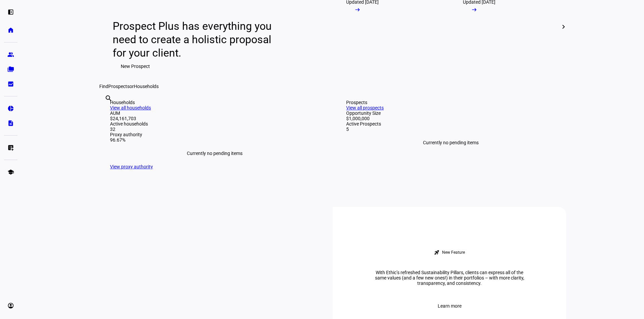 The height and width of the screenshot is (319, 644). Describe the element at coordinates (451, 124) in the screenshot. I see `div: Active Prospects` at that location.